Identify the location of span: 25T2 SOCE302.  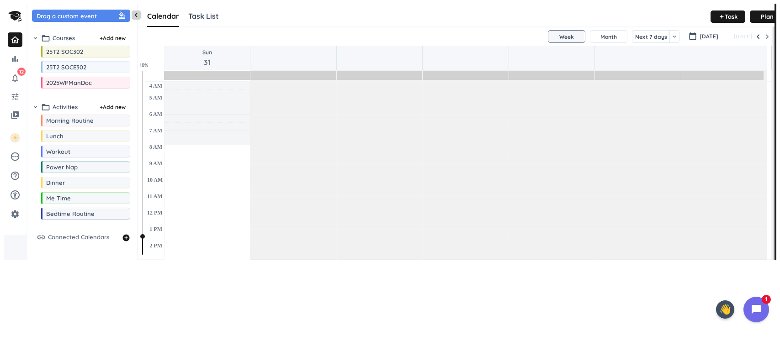
(80, 67).